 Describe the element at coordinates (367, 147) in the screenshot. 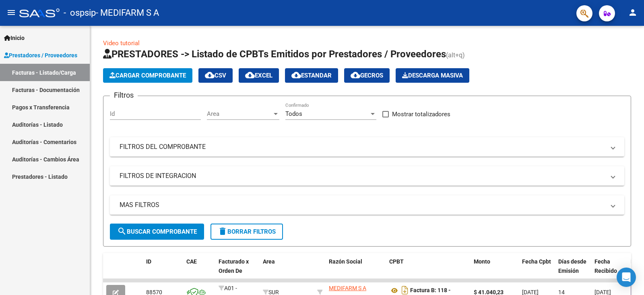

I see `mat-expansion-panel-header: FILTROS DEL COMPROBANTE` at that location.